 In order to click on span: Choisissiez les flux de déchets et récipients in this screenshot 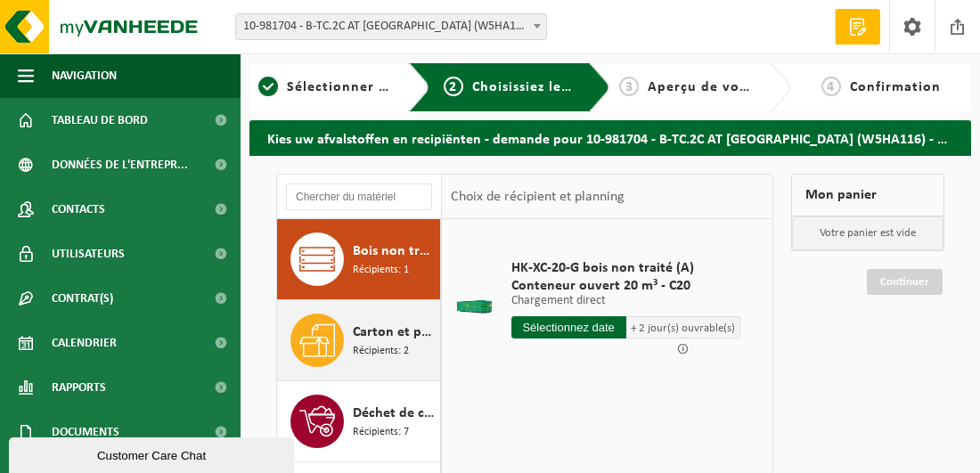, I will do `click(620, 87)`.